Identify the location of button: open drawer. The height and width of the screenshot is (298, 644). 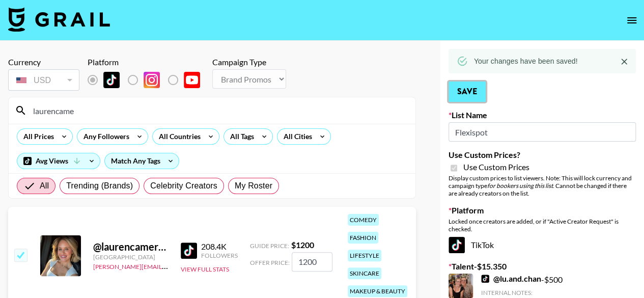
(632, 20).